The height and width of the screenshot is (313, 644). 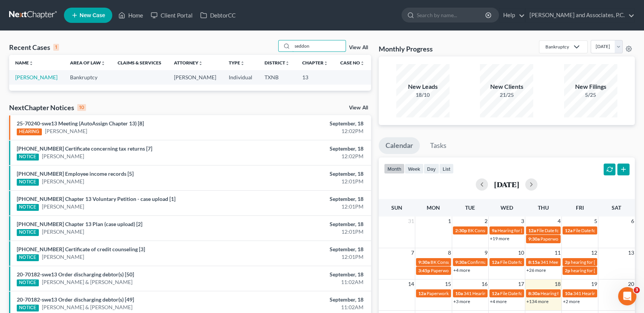 I want to click on a: DebtorCC, so click(x=218, y=15).